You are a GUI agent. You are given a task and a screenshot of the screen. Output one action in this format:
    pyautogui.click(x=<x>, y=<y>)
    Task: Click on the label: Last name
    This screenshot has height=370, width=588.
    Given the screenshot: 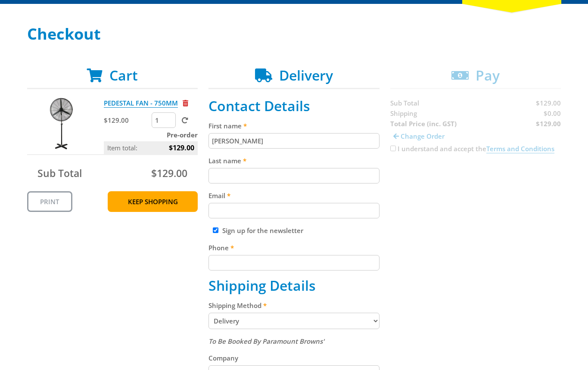 What is the action you would take?
    pyautogui.click(x=294, y=161)
    